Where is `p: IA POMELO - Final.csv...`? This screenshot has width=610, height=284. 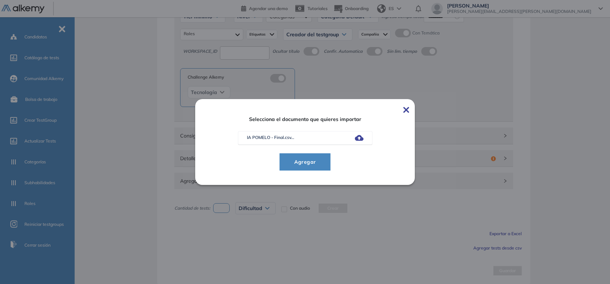
p: IA POMELO - Final.csv... is located at coordinates (270, 137).